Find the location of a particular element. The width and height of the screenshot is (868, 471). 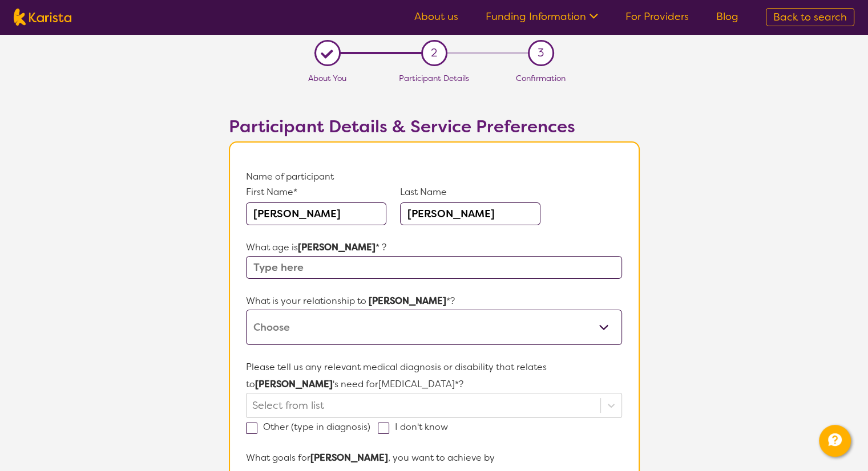

label: Other (type in diagnosis) is located at coordinates (312, 427).